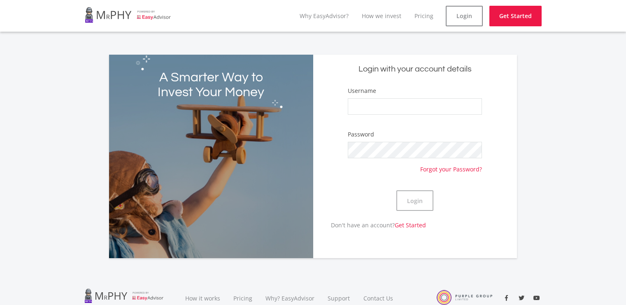 This screenshot has width=626, height=305. What do you see at coordinates (361, 135) in the screenshot?
I see `label: Password` at bounding box center [361, 135].